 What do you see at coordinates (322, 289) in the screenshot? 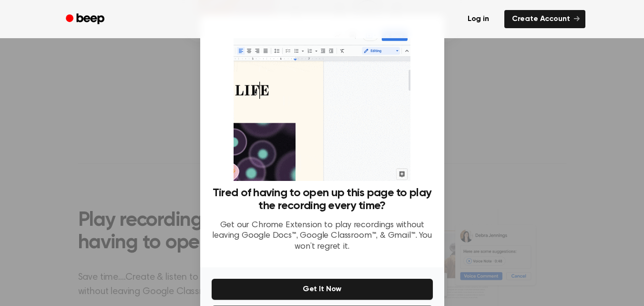
I see `button: Get It Now` at bounding box center [322, 289].